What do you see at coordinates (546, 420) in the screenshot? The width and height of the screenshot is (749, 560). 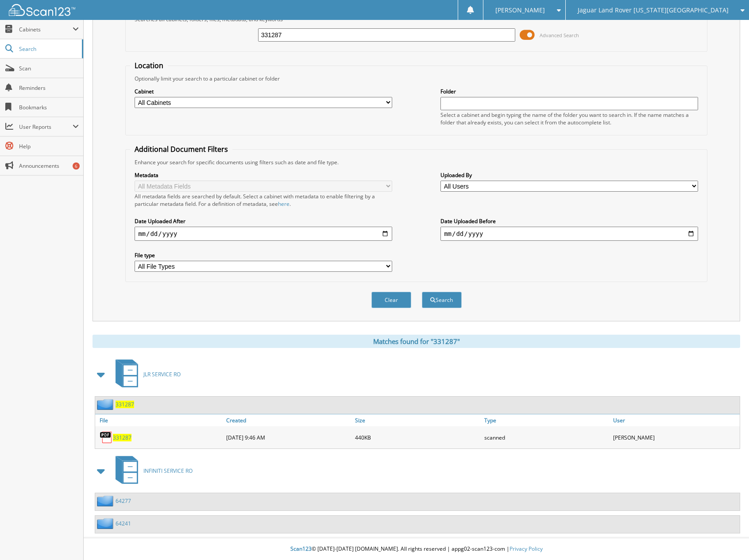 I see `a: Type` at bounding box center [546, 420].